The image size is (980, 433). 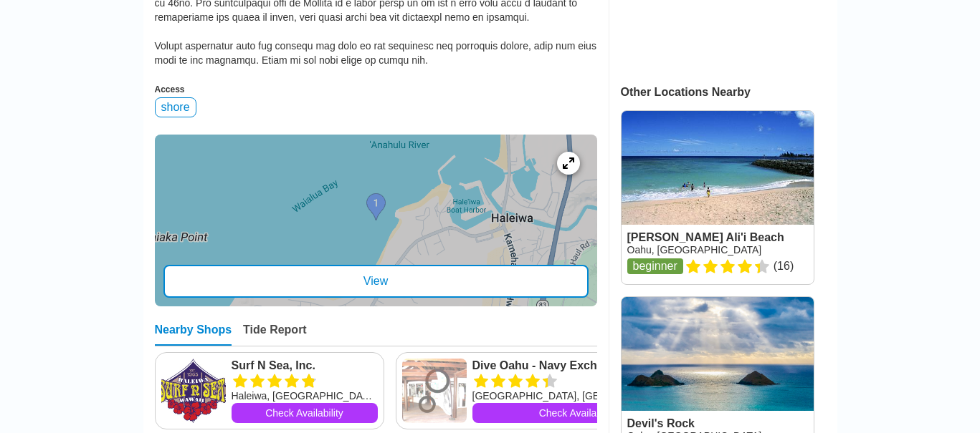 What do you see at coordinates (578, 366) in the screenshot?
I see `a: Dive Oahu - Navy Exchange` at bounding box center [578, 366].